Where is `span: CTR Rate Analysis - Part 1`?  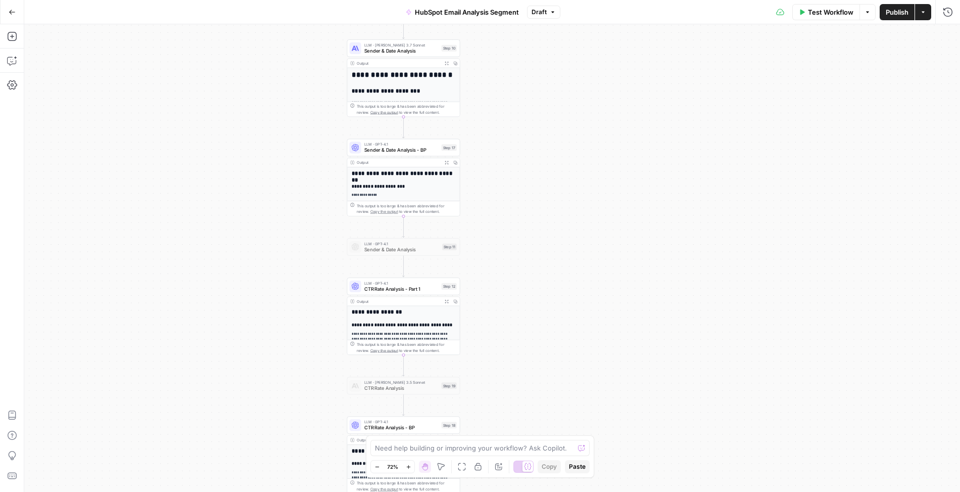
span: CTR Rate Analysis - Part 1 is located at coordinates (401, 289).